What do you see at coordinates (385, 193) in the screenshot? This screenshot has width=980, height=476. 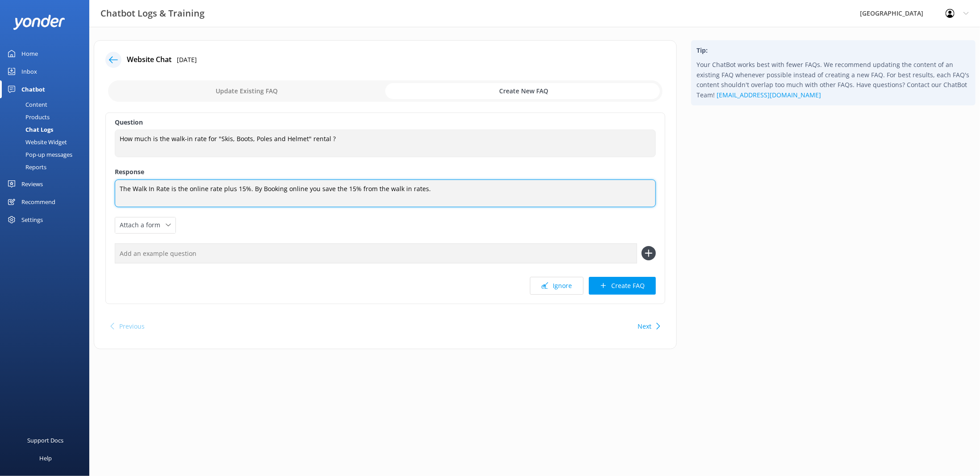 I see `textarea: The Walk In Rate is the online rate plus 15%. By Booking online you save the 15% from the walk in...` at bounding box center [385, 193].